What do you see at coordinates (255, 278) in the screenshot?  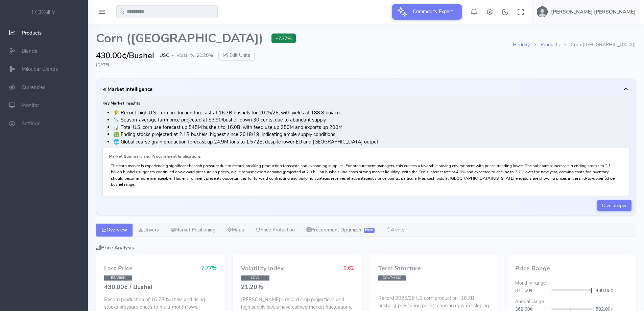 I see `span: LOW` at bounding box center [255, 278].